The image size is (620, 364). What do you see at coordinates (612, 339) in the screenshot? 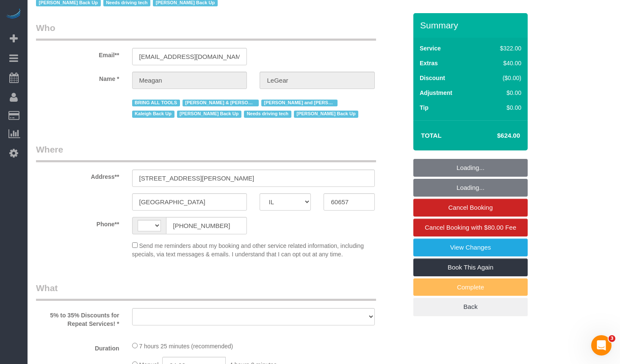
I see `span: 3` at bounding box center [612, 339].